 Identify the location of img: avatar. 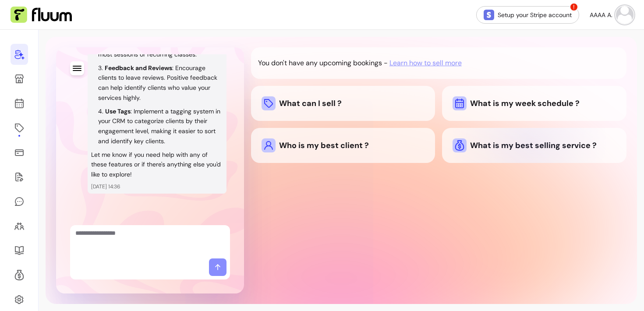
(625, 15).